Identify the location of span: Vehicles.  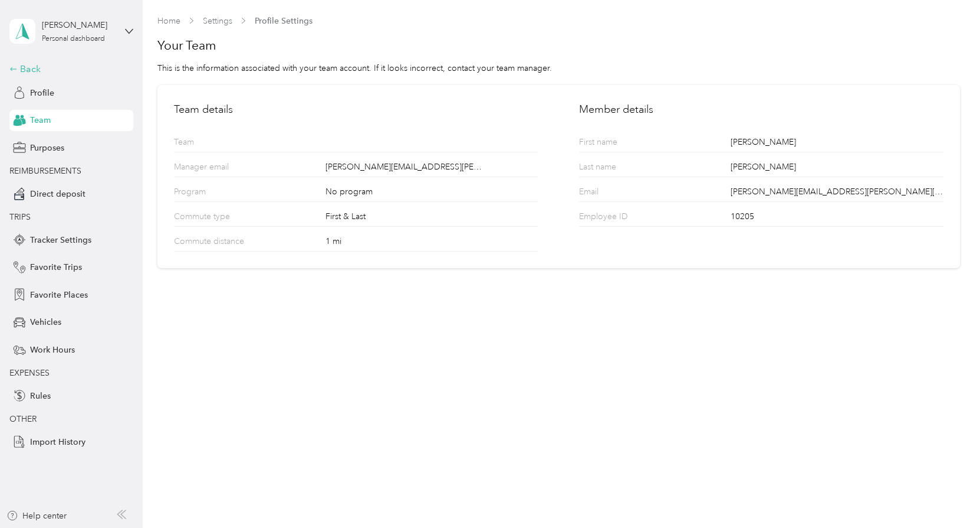
(46, 321).